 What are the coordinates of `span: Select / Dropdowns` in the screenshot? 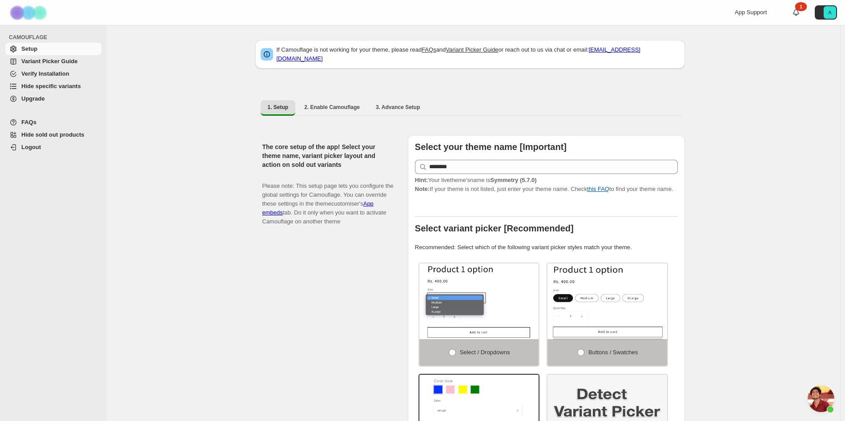 It's located at (485, 352).